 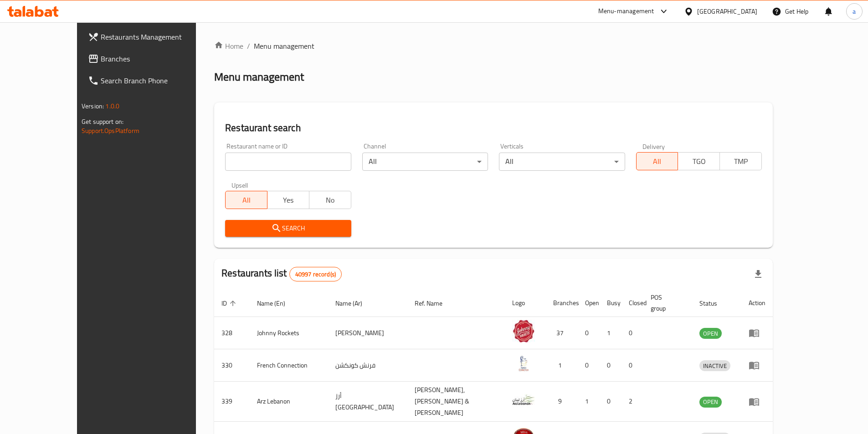 I want to click on td: 330, so click(x=232, y=365).